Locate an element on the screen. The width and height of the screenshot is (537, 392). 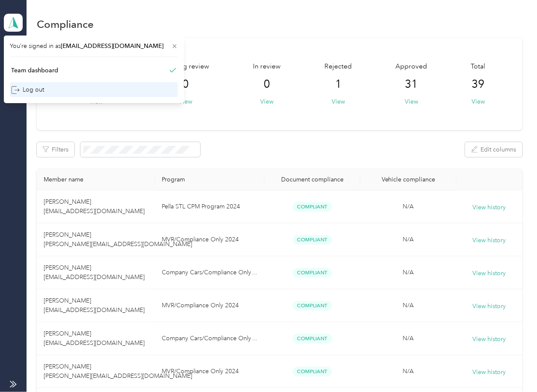
button: Edit columns is located at coordinates (494, 149).